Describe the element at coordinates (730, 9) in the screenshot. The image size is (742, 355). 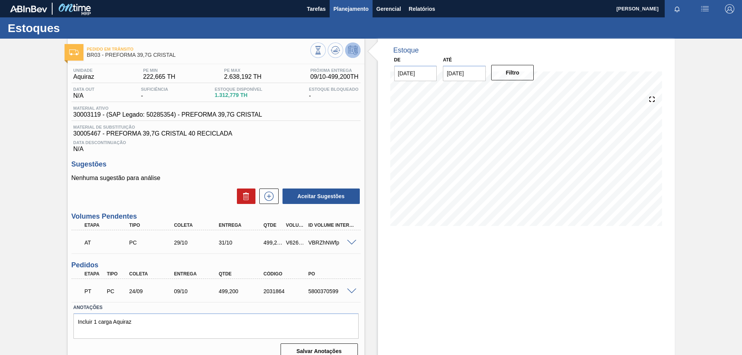
I see `img: Logout` at that location.